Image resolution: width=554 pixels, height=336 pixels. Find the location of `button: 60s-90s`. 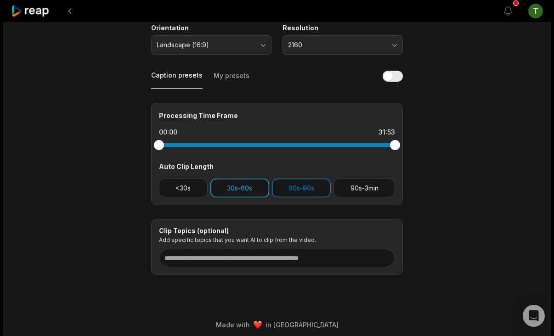

button: 60s-90s is located at coordinates (301, 188).